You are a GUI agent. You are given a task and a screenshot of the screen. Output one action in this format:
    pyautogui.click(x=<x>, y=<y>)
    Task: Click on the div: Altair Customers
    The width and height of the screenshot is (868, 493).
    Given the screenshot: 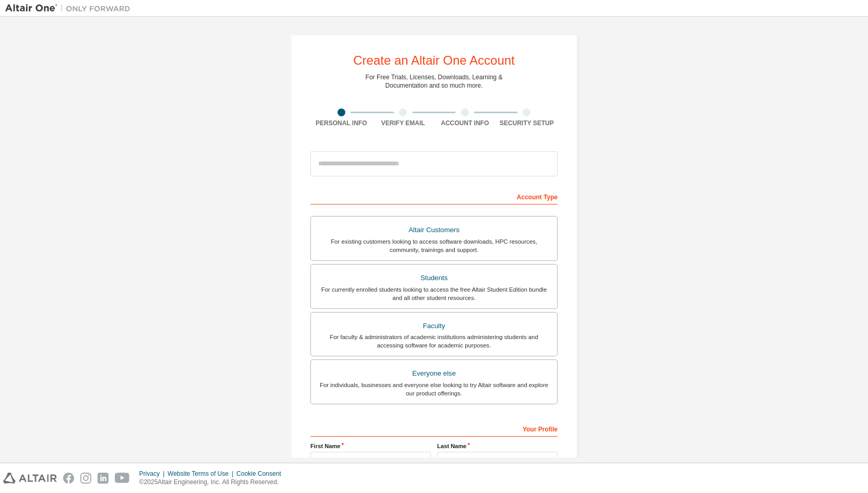 What is the action you would take?
    pyautogui.click(x=434, y=231)
    